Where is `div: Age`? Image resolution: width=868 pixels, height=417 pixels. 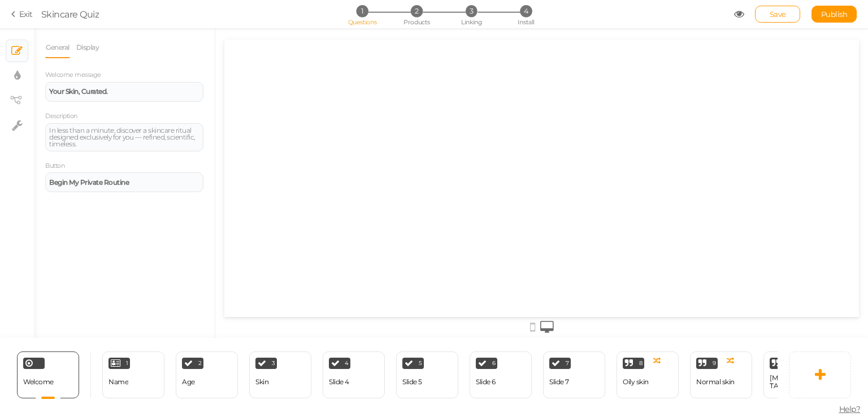 div: Age is located at coordinates (189, 382).